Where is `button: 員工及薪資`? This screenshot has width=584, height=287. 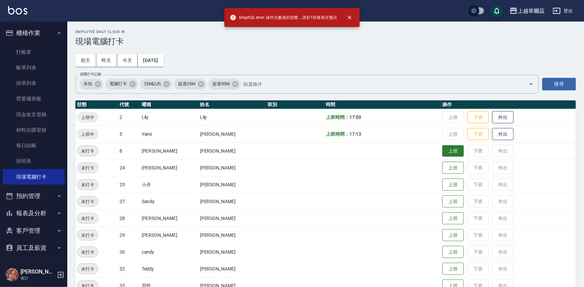
button: 員工及薪資 is located at coordinates (34, 248).